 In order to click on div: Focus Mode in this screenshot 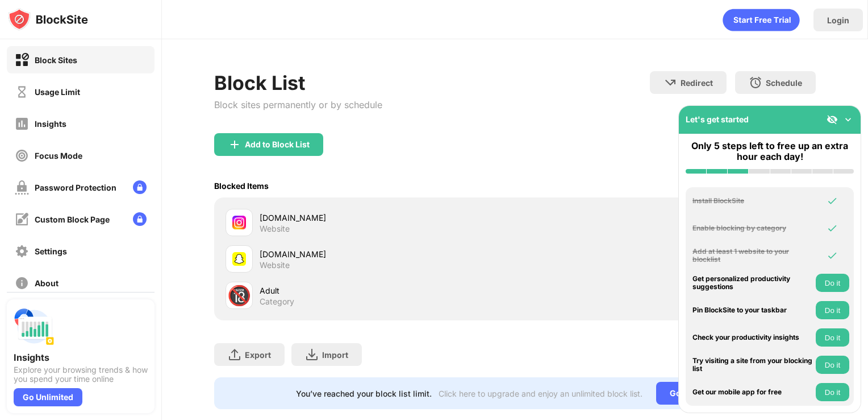, I will do `click(58, 156)`.